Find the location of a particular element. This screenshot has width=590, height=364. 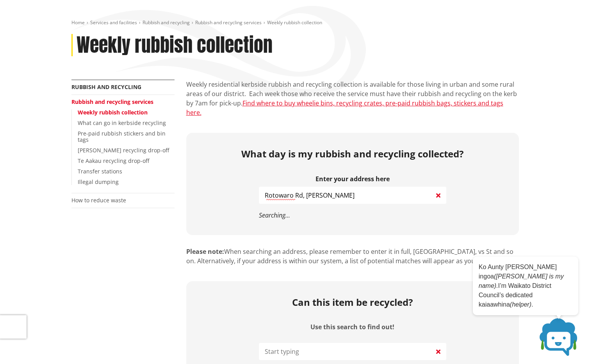

a: Te Aakau recycling drop-off is located at coordinates (113, 160).